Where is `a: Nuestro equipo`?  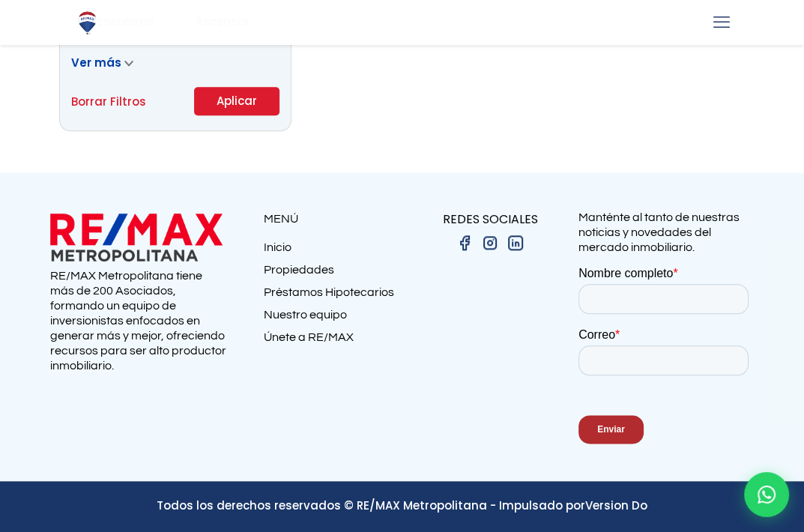 a: Nuestro equipo is located at coordinates (333, 319).